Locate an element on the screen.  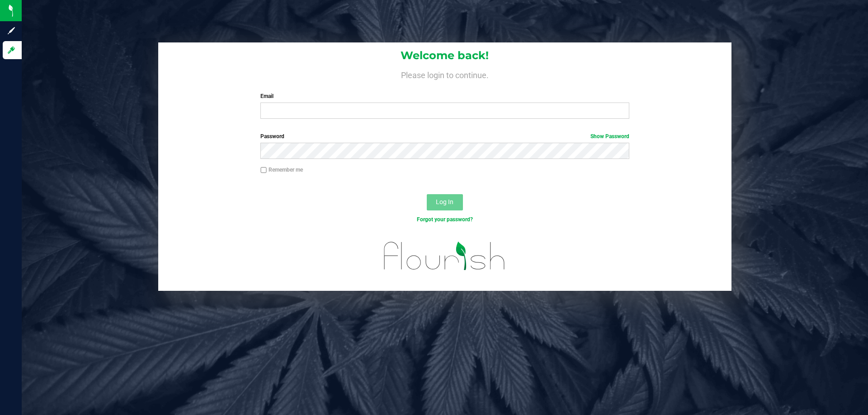
input: Remember me is located at coordinates (263, 170).